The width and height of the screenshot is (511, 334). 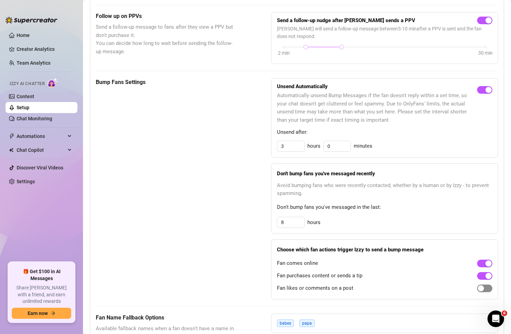 What do you see at coordinates (297, 263) in the screenshot?
I see `span: Fan comes online` at bounding box center [297, 263].